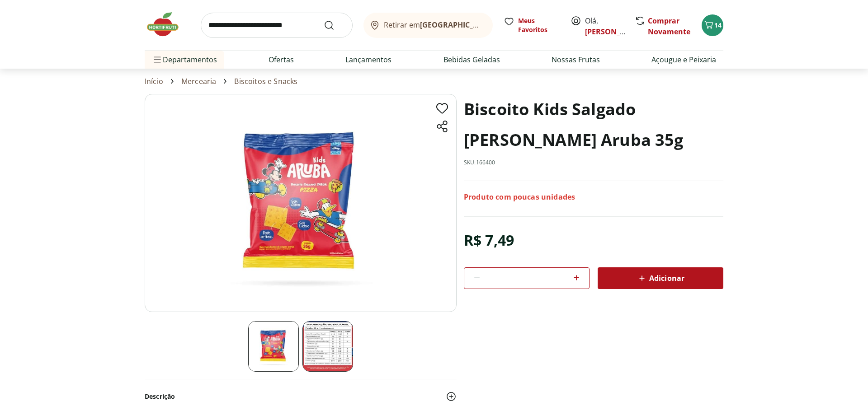 The height and width of the screenshot is (415, 868). What do you see at coordinates (660, 278) in the screenshot?
I see `span: Adicionar` at bounding box center [660, 278].